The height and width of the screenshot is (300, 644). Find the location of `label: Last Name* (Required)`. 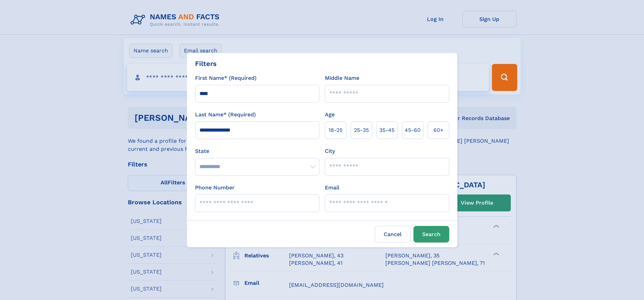

label: Last Name* (Required) is located at coordinates (225, 115).